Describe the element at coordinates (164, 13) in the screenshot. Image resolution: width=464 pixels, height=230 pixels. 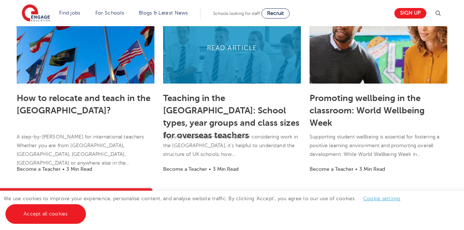
I see `a: Blogs & Latest News` at that location.